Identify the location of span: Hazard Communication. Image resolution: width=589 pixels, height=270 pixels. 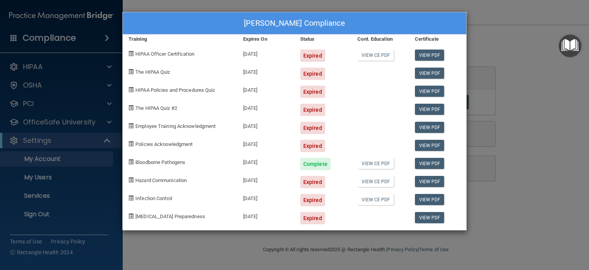
(161, 180).